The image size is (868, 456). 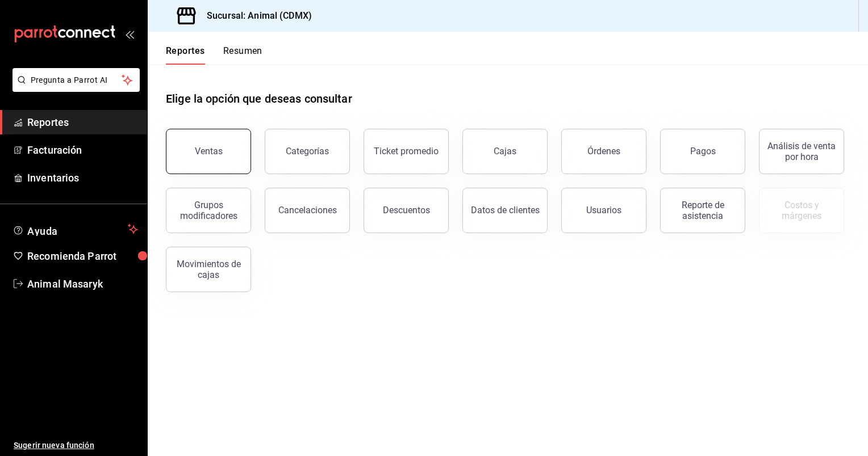 What do you see at coordinates (505, 210) in the screenshot?
I see `button: Datos de clientes` at bounding box center [505, 210].